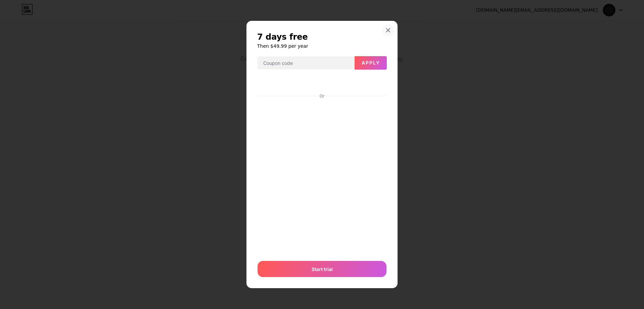 This screenshot has height=309, width=644. Describe the element at coordinates (322, 46) in the screenshot. I see `h6: Then $49.99 per year` at that location.